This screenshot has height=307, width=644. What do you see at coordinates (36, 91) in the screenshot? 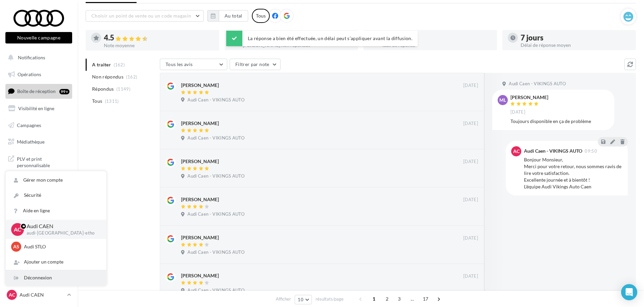
I see `span: Boîte de réception` at bounding box center [36, 91].